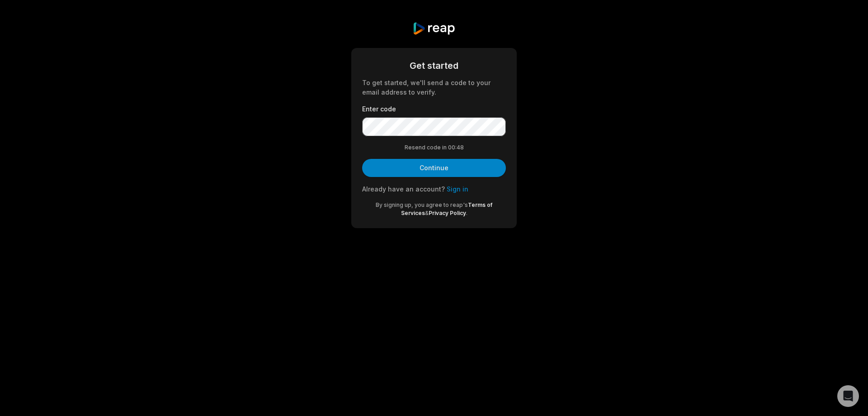 This screenshot has height=416, width=868. What do you see at coordinates (434, 66) in the screenshot?
I see `div: Get started` at bounding box center [434, 66].